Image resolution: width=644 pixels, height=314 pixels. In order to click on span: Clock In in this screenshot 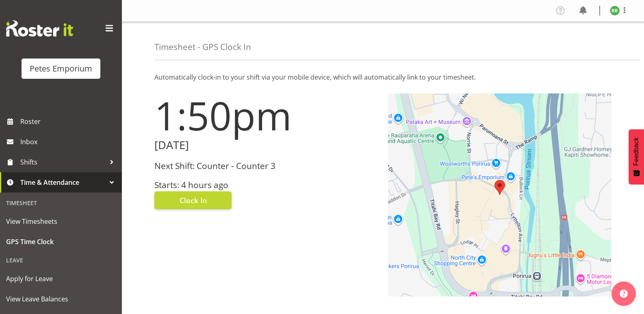, I will do `click(193, 200)`.